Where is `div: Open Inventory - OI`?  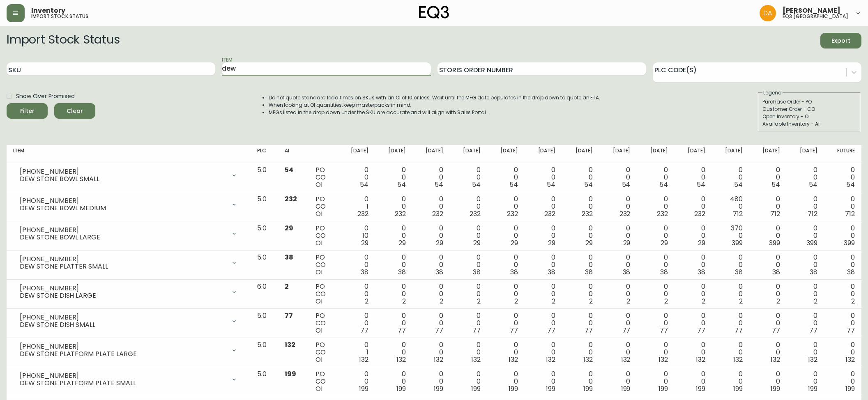
div: Open Inventory - OI is located at coordinates (809, 116).